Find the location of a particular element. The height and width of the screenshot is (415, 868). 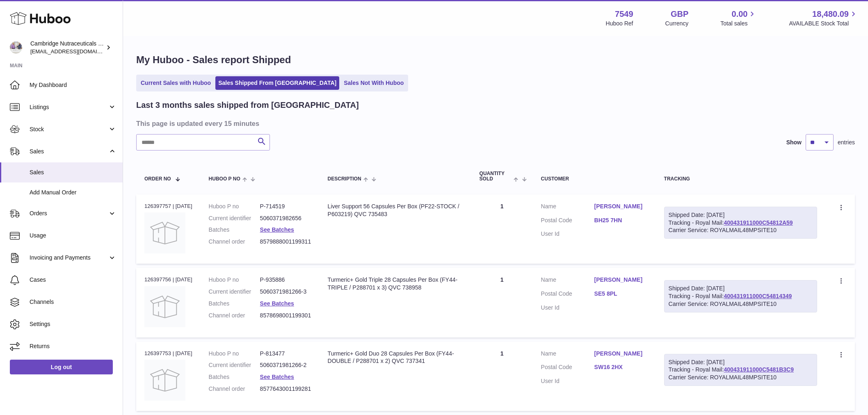

div: Tracking is located at coordinates (740, 179).